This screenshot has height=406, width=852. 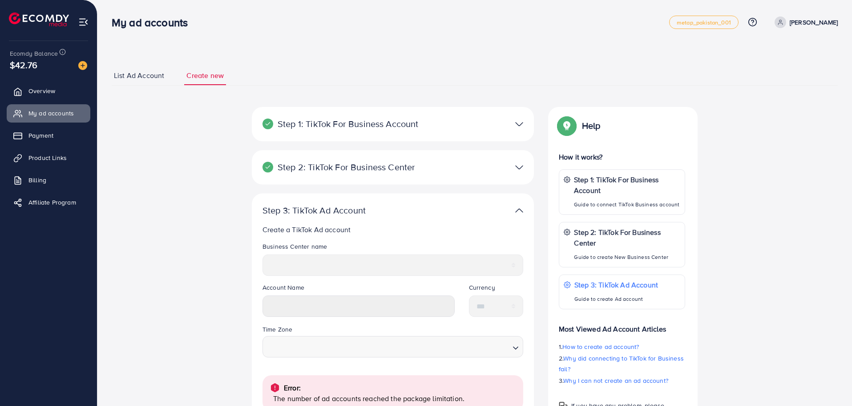 What do you see at coordinates (39, 19) in the screenshot?
I see `a: logo` at bounding box center [39, 19].